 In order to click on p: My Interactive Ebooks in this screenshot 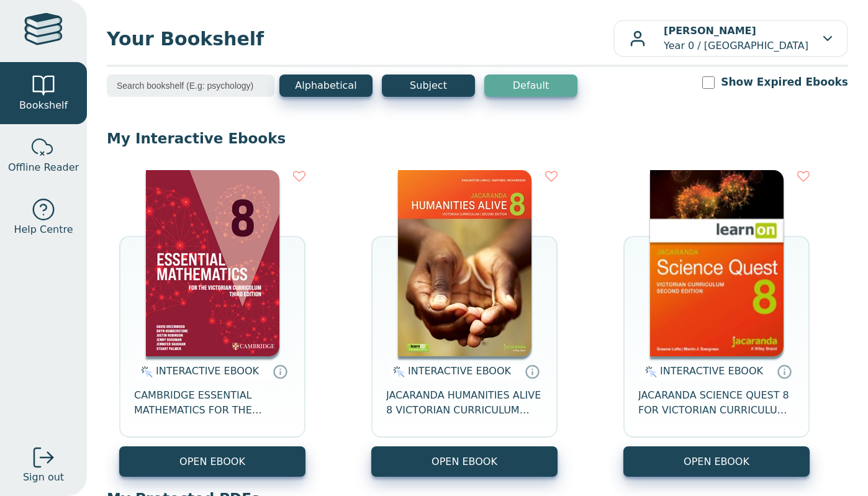, I will do `click(477, 139)`.